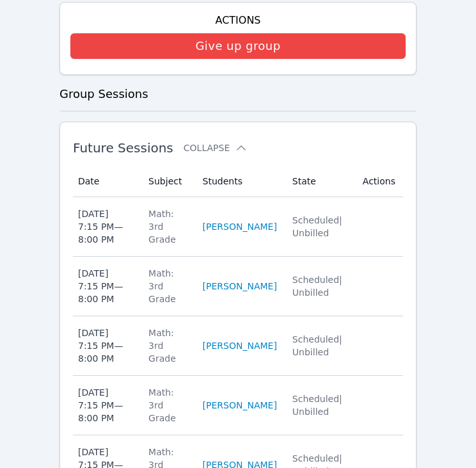  Describe the element at coordinates (320, 181) in the screenshot. I see `th: State` at that location.